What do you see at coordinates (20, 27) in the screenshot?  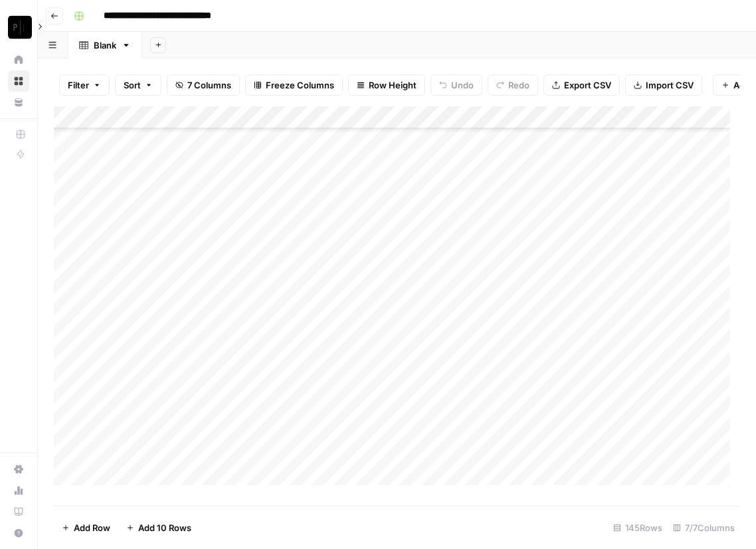 I see `img: Paragon Intel - Copyediting Logo` at bounding box center [20, 27].